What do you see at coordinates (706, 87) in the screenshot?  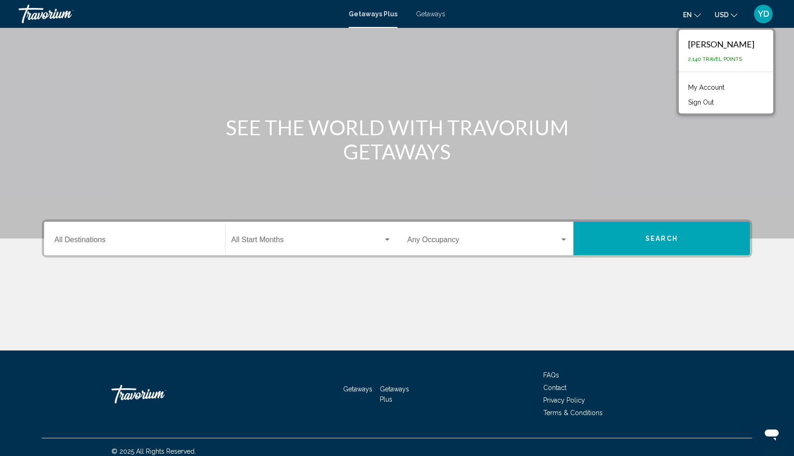 I see `a: My Account` at bounding box center [706, 87].